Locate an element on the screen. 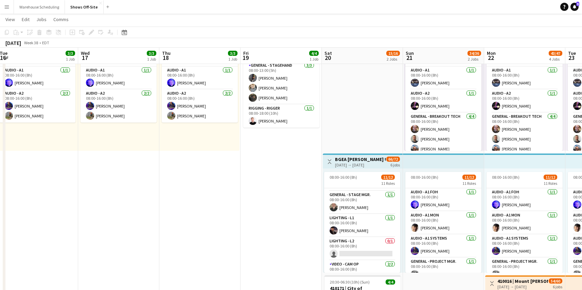  span: 23 is located at coordinates (572, 57).